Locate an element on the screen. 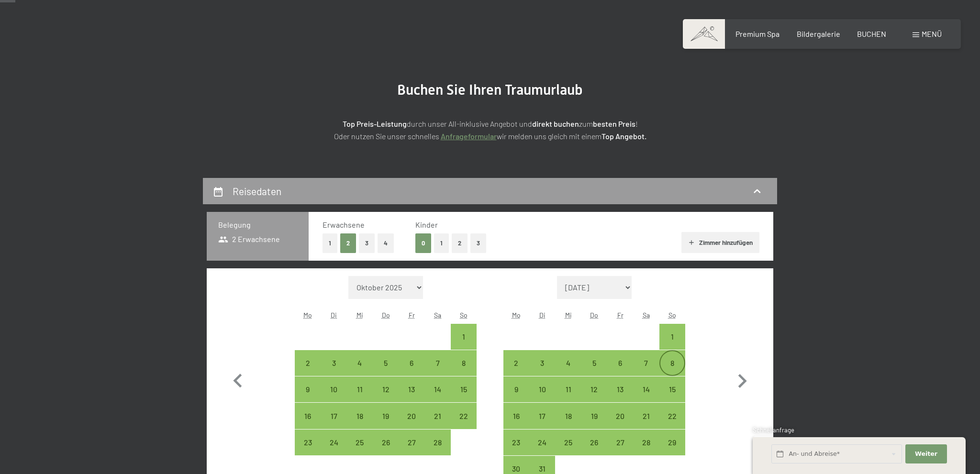 This screenshot has width=980, height=474. div: Wed Feb 11 2026 is located at coordinates (360, 390).